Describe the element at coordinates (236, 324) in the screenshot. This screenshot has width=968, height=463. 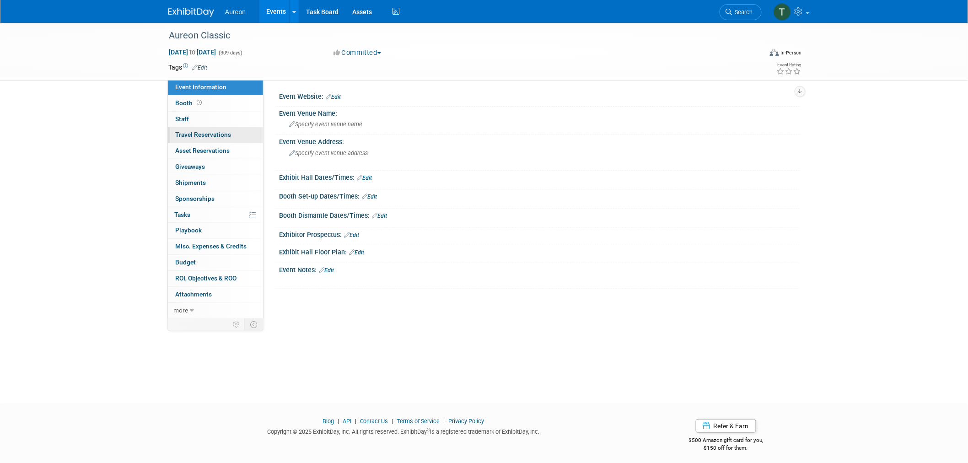
I see `td: Personalize Event Tab Strip` at that location.